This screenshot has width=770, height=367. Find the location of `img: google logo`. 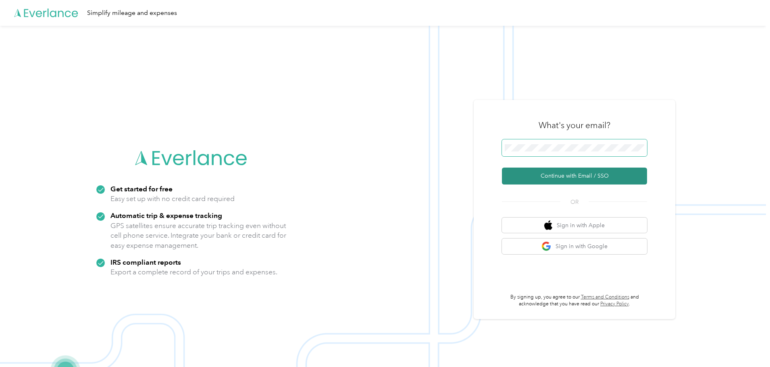

img: google logo is located at coordinates (546, 246).